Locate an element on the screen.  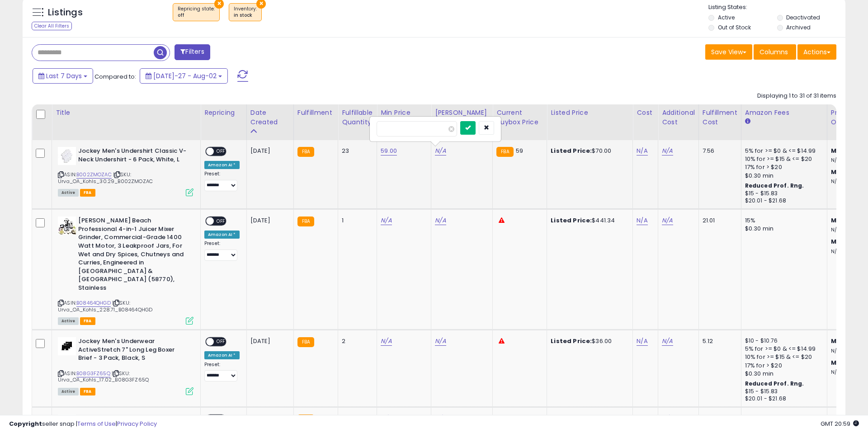
p: Listing States: is located at coordinates (776, 7).